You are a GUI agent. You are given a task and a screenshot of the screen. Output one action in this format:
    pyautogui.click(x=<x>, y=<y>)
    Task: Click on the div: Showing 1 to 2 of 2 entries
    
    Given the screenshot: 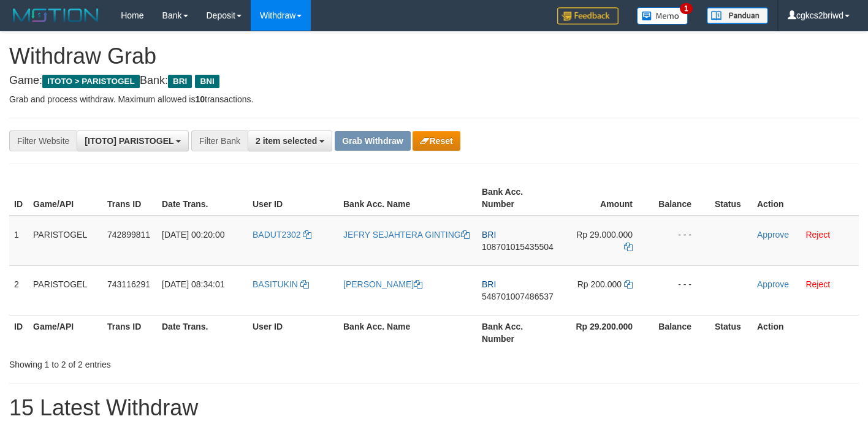 What is the action you would take?
    pyautogui.click(x=181, y=362)
    